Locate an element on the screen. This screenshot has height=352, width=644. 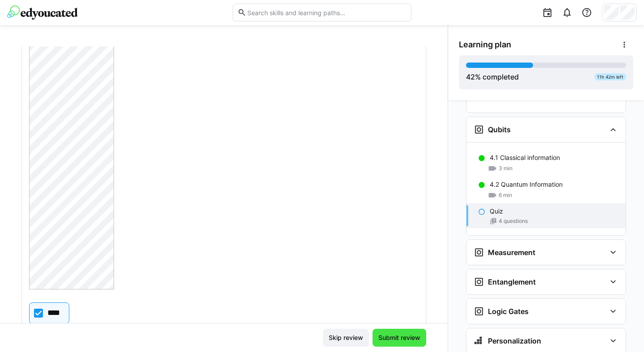
button: Submit review is located at coordinates (400, 338).